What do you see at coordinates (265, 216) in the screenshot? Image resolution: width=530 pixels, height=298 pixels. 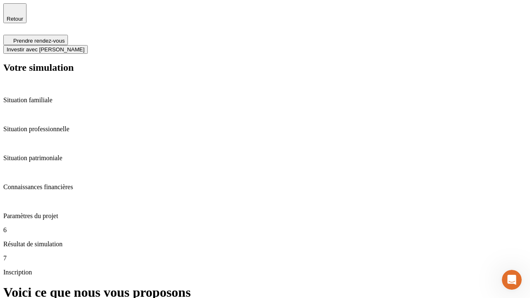 I see `p: Paramètres du projet` at bounding box center [265, 216].